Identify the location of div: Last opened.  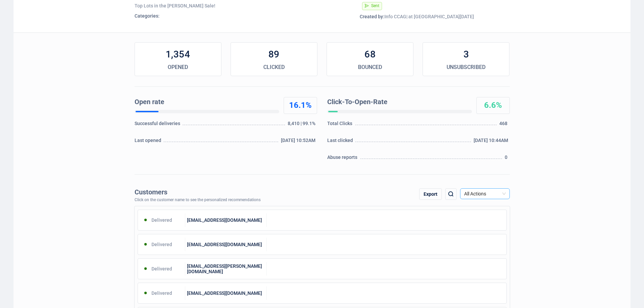
(149, 142).